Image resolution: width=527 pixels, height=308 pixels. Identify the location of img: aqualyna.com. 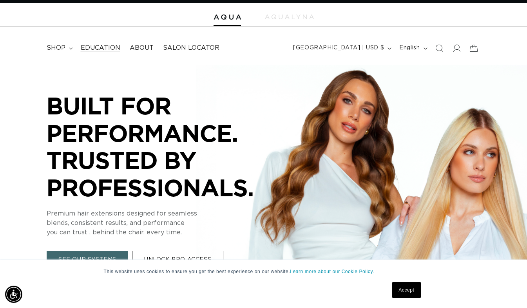
(289, 17).